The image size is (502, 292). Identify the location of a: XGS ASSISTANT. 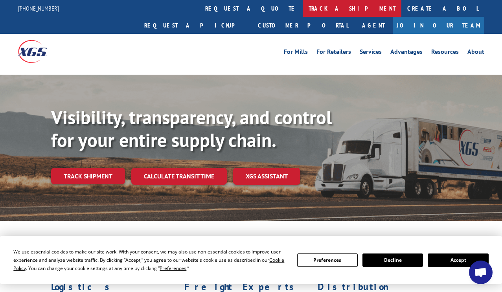
(266, 176).